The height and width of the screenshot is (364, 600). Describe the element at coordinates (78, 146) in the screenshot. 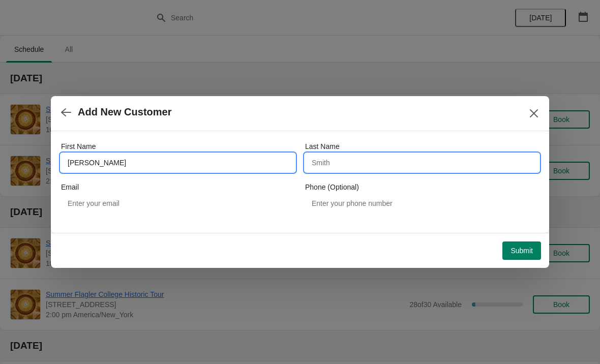

I see `label: First Name` at that location.